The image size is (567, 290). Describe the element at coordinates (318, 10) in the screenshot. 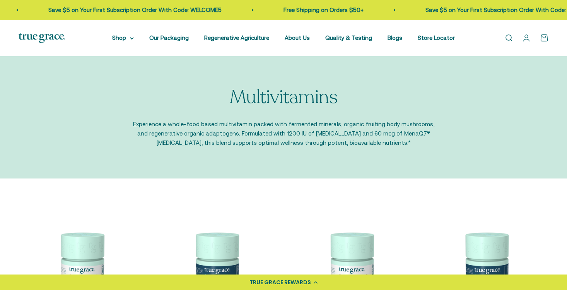

I see `a: Free Shipping on Orders $50+` at that location.